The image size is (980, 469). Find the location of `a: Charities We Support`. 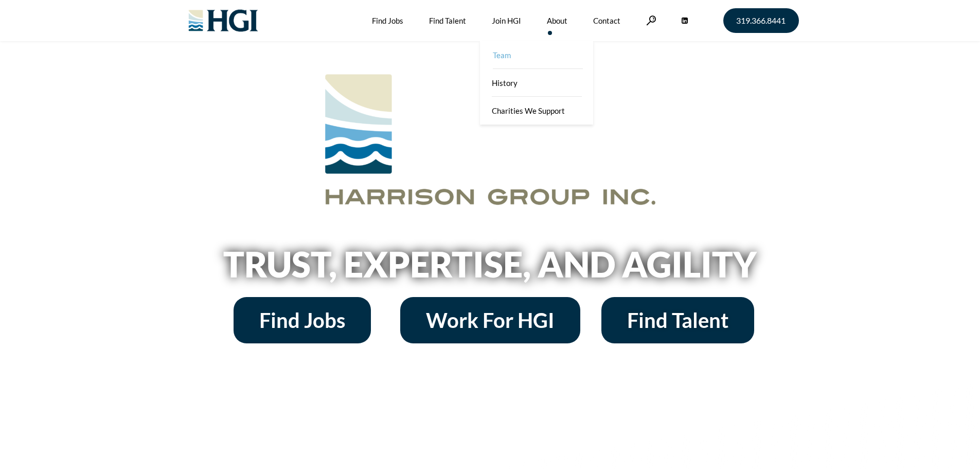

a: Charities We Support is located at coordinates (537, 111).